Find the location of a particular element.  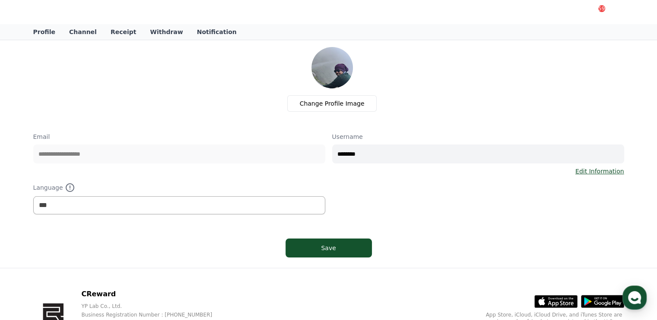

label: Change Profile Image is located at coordinates (332, 104).